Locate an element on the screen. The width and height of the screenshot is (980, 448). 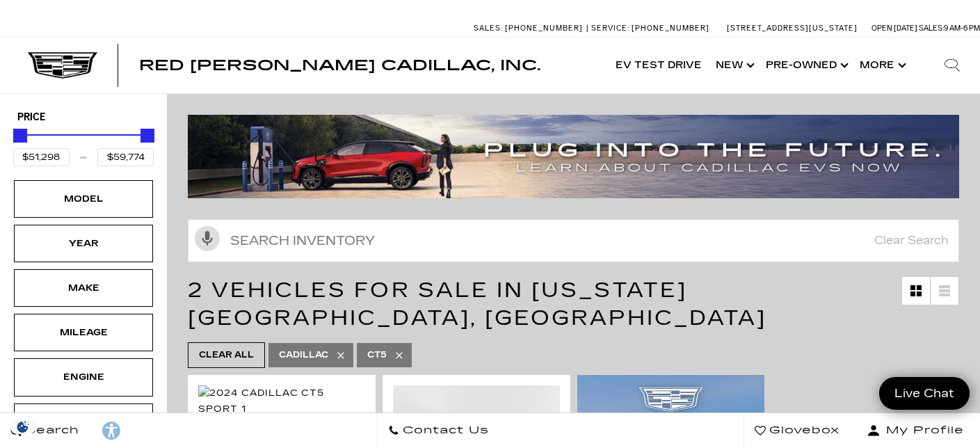
a: ev-blog-post-banners4 is located at coordinates (579, 157).